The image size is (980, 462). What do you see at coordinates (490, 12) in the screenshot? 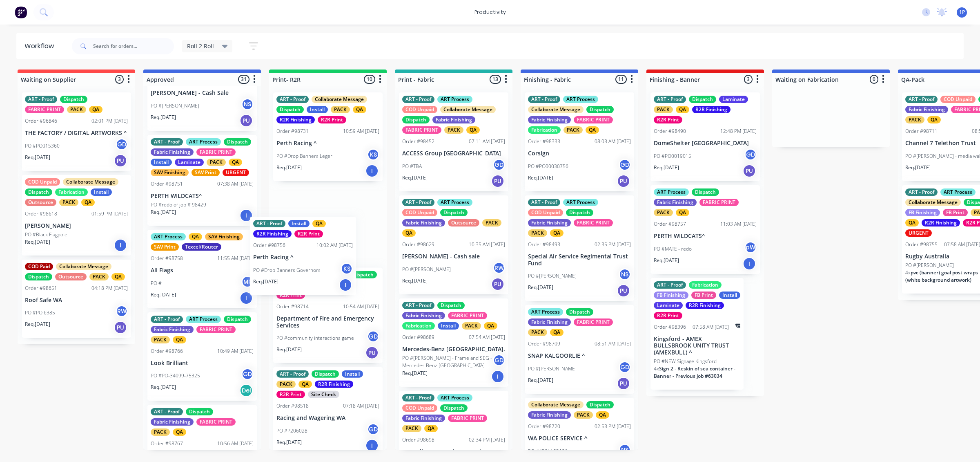
I see `div: productivity` at bounding box center [490, 12].